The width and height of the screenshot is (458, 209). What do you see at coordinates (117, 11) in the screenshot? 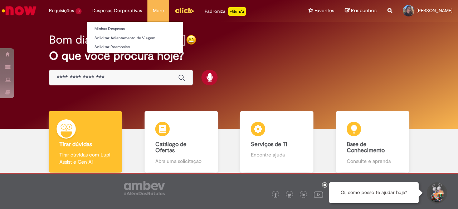
I see `span: Despesas Corporativas` at bounding box center [117, 11].